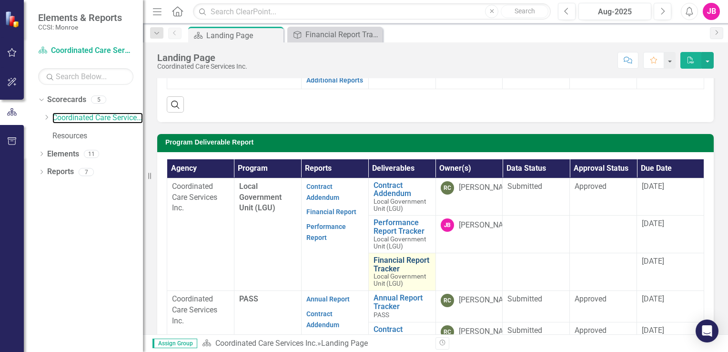 This screenshot has height=352, width=728. I want to click on a: Annual Report, so click(328, 299).